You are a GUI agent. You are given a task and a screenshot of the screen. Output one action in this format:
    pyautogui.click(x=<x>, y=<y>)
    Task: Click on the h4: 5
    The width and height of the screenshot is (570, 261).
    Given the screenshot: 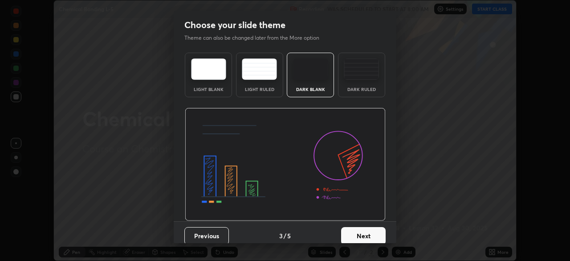 What is the action you would take?
    pyautogui.click(x=289, y=235)
    